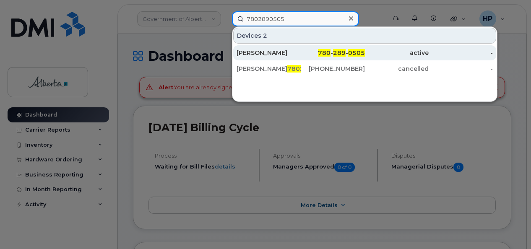 Image resolution: width=531 pixels, height=249 pixels. What do you see at coordinates (265, 36) in the screenshot?
I see `span: 2` at bounding box center [265, 36].